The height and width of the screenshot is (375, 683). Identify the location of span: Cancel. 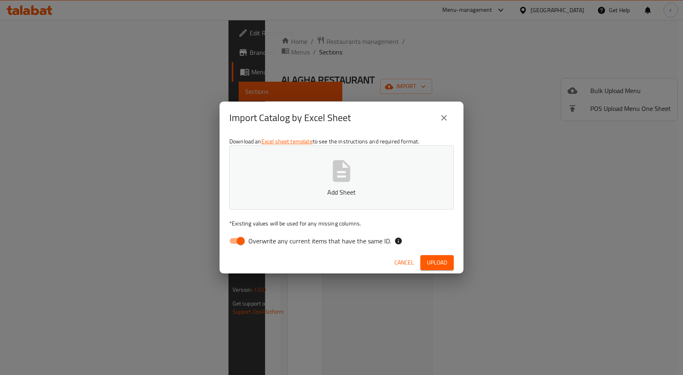
(404, 263).